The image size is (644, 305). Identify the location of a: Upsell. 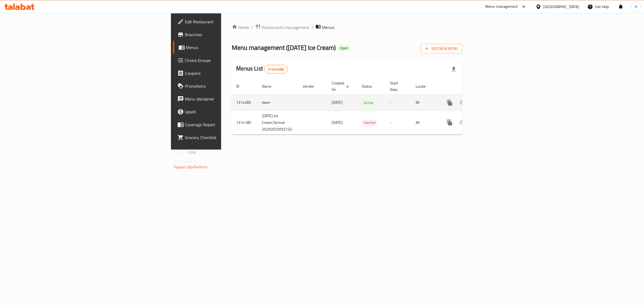
(225, 112).